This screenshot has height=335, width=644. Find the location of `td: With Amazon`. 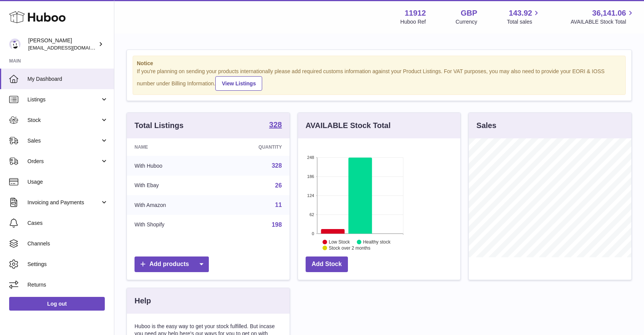

td: With Amazon is located at coordinates (171, 205).